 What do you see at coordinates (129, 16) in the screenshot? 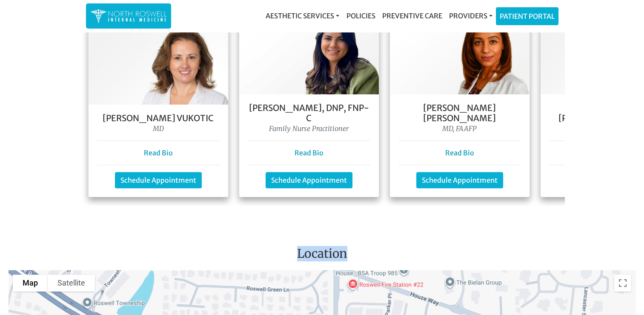
I see `img: North Roswell Internal Medicine` at bounding box center [129, 16].